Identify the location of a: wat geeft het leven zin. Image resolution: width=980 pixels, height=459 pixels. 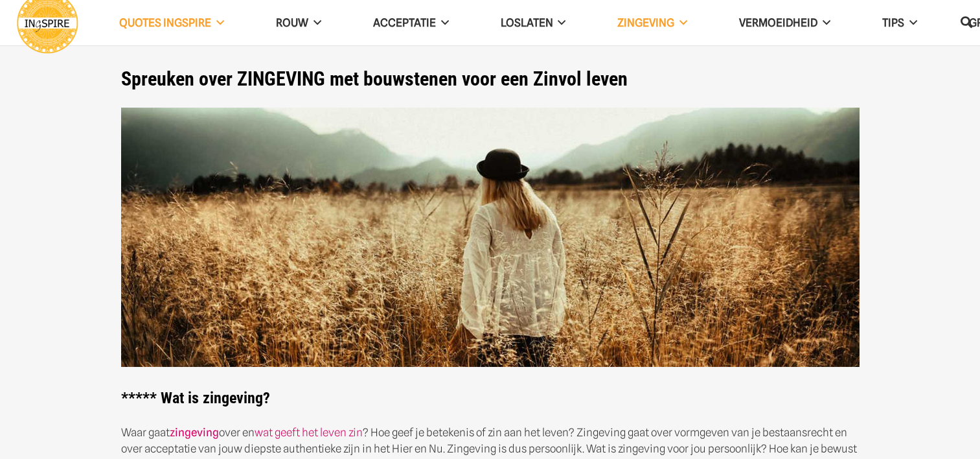
(308, 432).